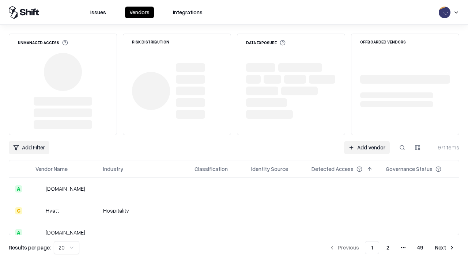  I want to click on nav: pagination, so click(392, 248).